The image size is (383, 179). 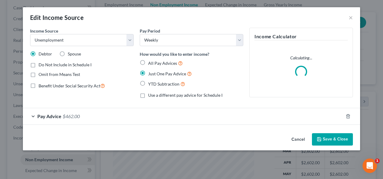 What do you see at coordinates (174, 54) in the screenshot?
I see `label: How would you like to enter income?` at bounding box center [174, 54].